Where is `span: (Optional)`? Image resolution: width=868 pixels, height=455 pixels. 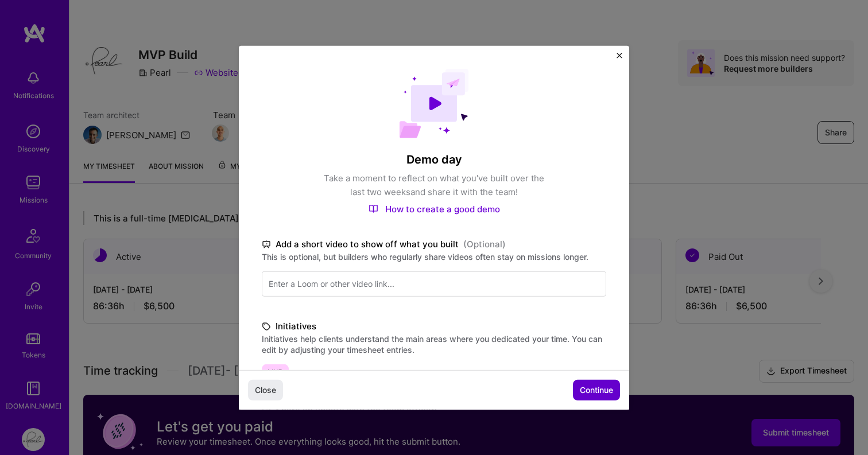
span: (Optional) is located at coordinates (484, 244).